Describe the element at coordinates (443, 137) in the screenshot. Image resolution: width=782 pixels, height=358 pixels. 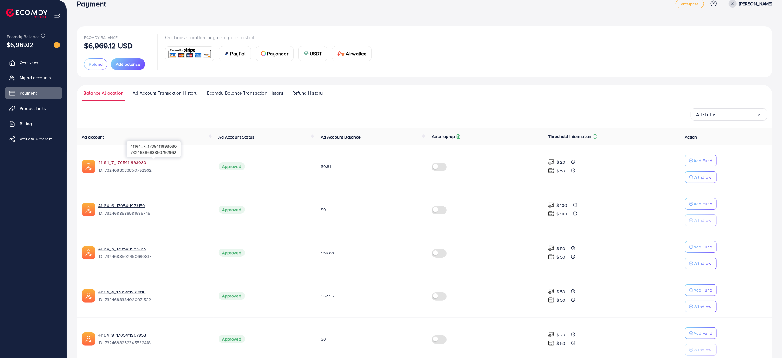
I see `p: Auto top-up` at that location.